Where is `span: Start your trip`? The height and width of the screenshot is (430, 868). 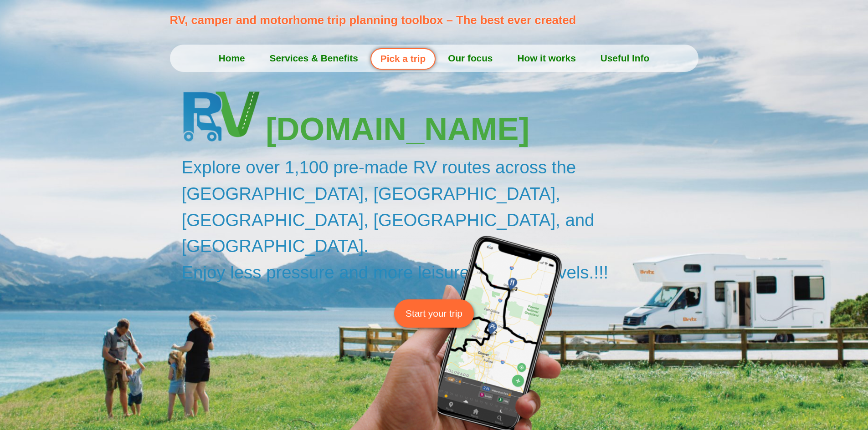
span: Start your trip is located at coordinates (434, 313).